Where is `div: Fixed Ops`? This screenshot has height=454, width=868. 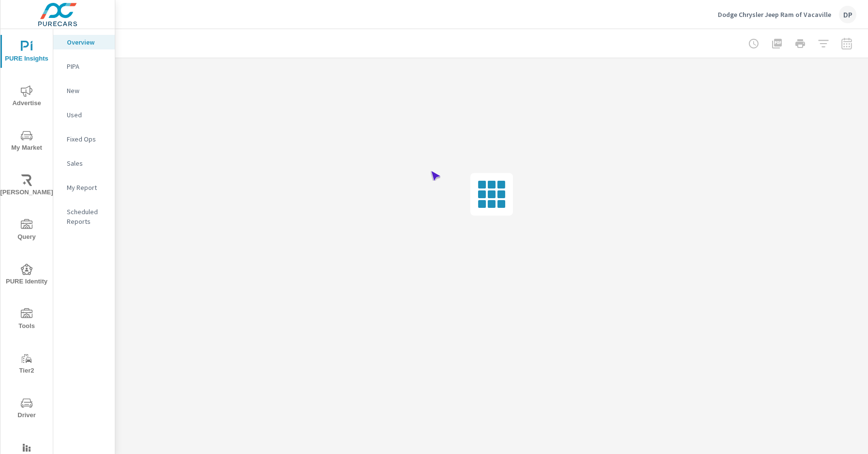
div: Fixed Ops is located at coordinates (84, 139).